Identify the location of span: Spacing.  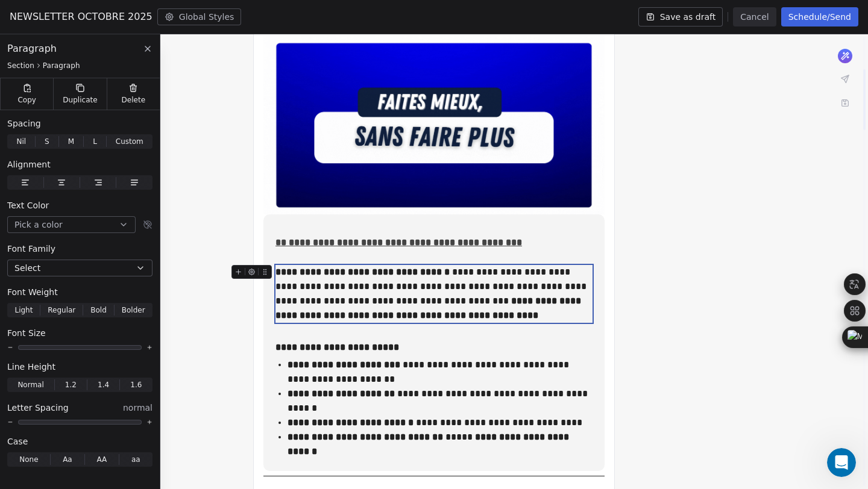
(24, 123).